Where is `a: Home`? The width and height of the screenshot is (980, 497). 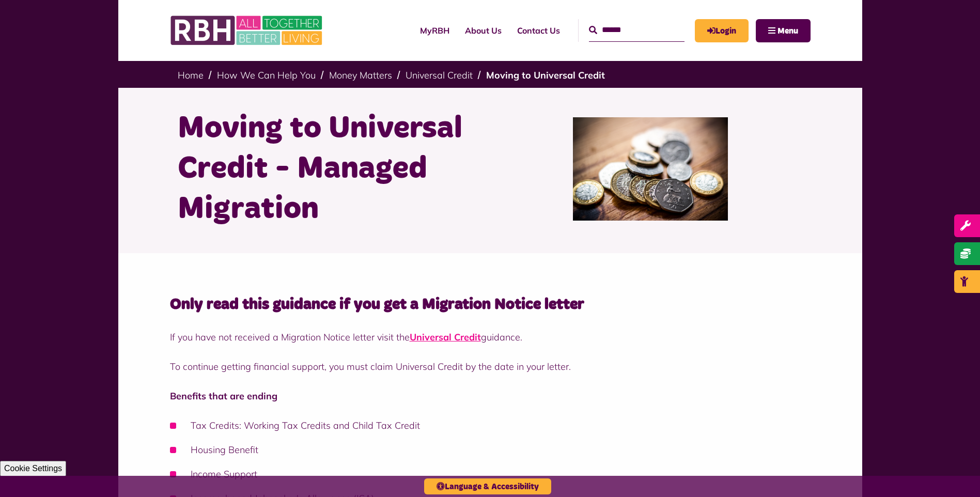 a: Home is located at coordinates (191, 75).